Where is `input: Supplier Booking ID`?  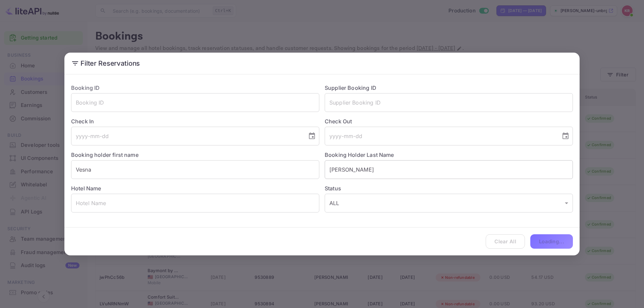 input: Supplier Booking ID is located at coordinates (449, 102).